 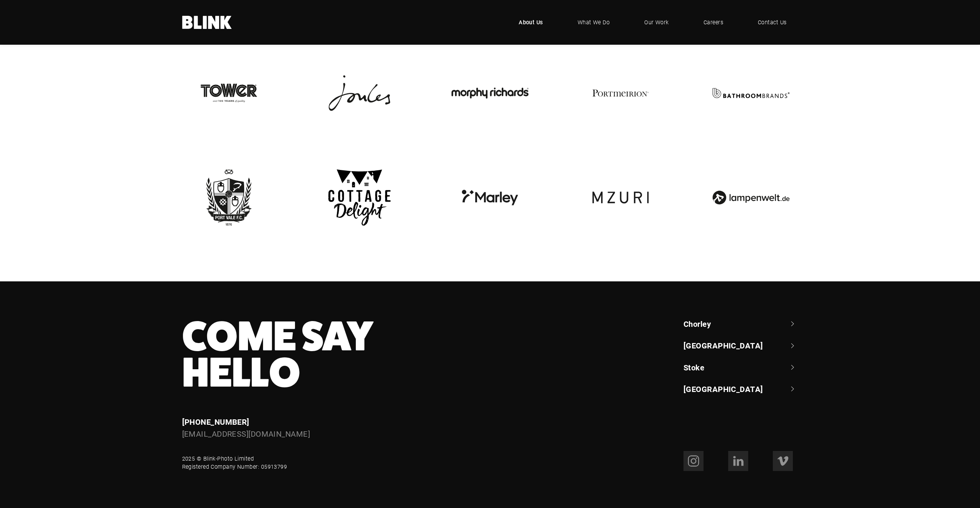 What do you see at coordinates (657, 23) in the screenshot?
I see `span: Our Work` at bounding box center [657, 23].